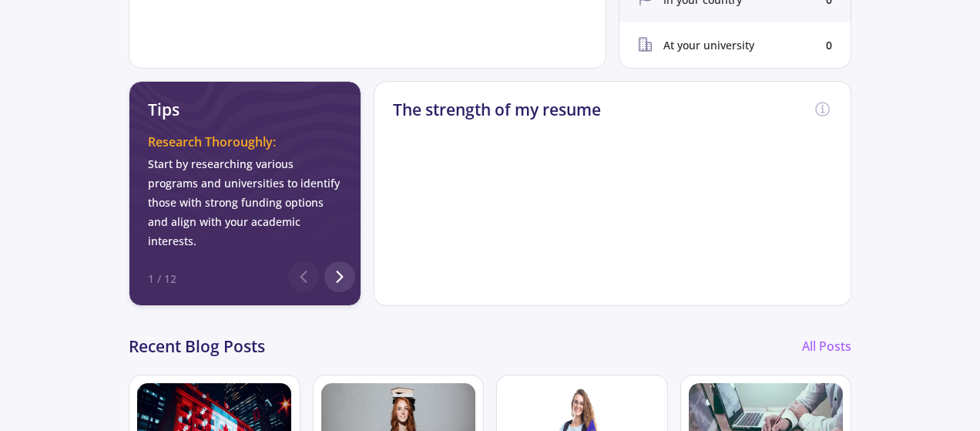 This screenshot has width=980, height=431. Describe the element at coordinates (245, 142) in the screenshot. I see `div: Research Thoroughly:` at that location.